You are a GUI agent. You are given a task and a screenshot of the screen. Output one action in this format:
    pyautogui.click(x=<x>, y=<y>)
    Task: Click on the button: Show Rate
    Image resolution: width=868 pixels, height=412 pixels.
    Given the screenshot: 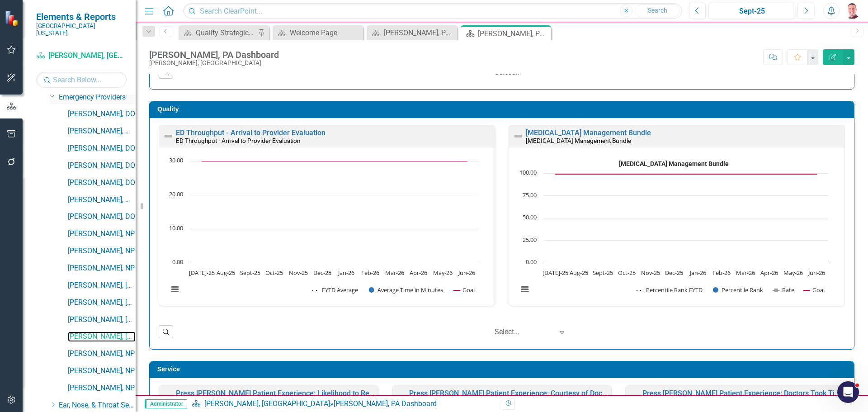 What is the action you would take?
    pyautogui.click(x=783, y=290)
    